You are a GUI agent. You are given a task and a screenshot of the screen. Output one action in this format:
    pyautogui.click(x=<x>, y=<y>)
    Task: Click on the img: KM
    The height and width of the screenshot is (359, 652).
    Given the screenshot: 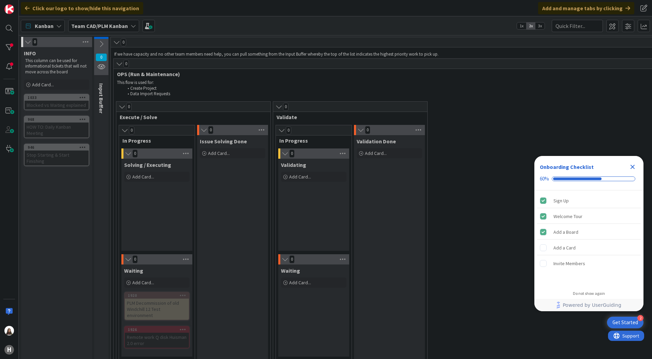 What is the action you would take?
    pyautogui.click(x=9, y=331)
    